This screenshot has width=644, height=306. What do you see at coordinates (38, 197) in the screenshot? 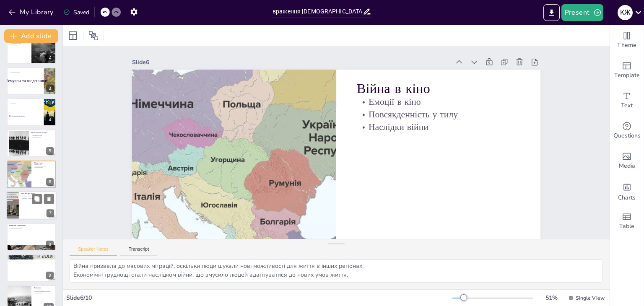
I see `p: Передача пам'яті` at bounding box center [38, 197].